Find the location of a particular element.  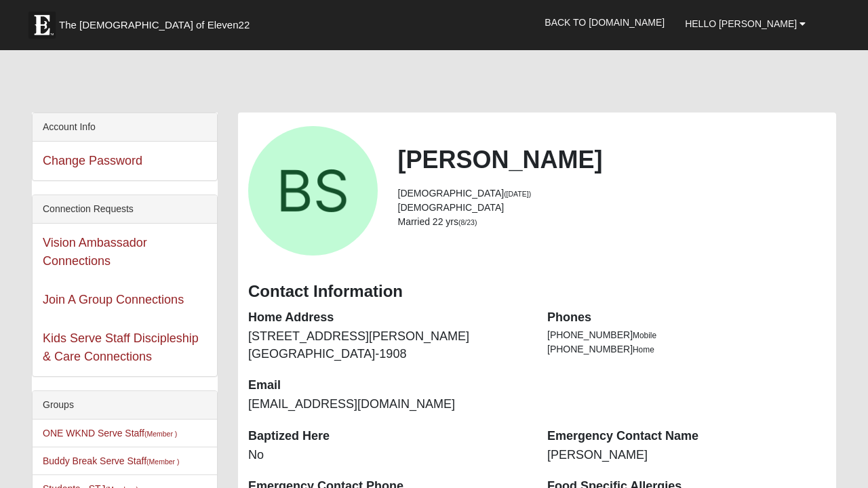

div: Connection Requests is located at coordinates (125, 209).